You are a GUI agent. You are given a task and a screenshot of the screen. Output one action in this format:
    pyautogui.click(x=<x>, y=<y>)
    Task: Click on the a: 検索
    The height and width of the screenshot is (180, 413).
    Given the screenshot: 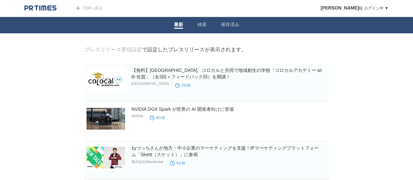 What is the action you would take?
    pyautogui.click(x=202, y=25)
    